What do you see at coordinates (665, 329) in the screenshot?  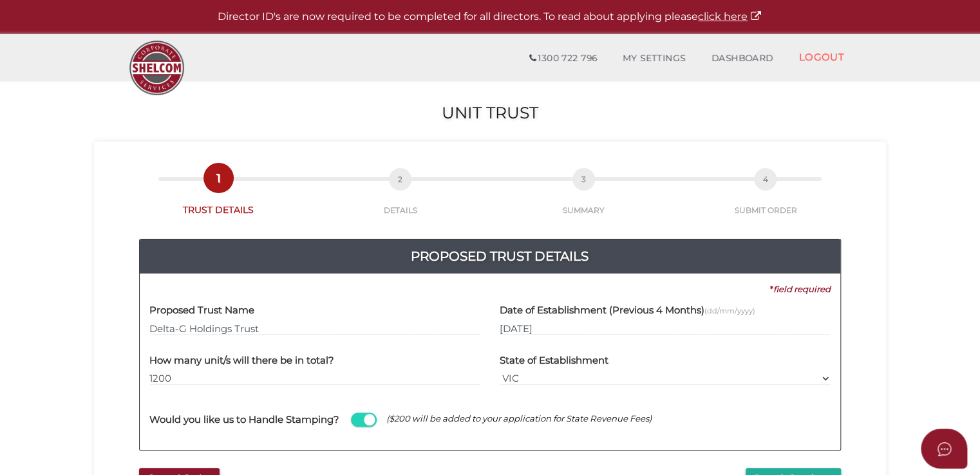 I see `input: dd/mm/yyyy` at bounding box center [665, 329].